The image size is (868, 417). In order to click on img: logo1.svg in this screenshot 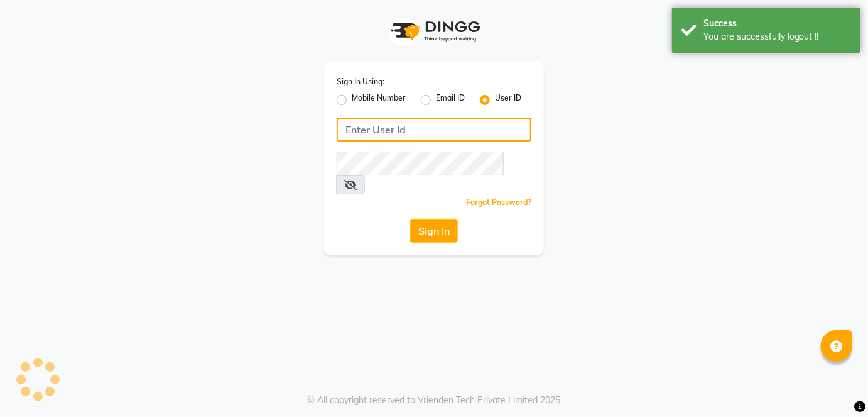, I will do `click(434, 31)`.